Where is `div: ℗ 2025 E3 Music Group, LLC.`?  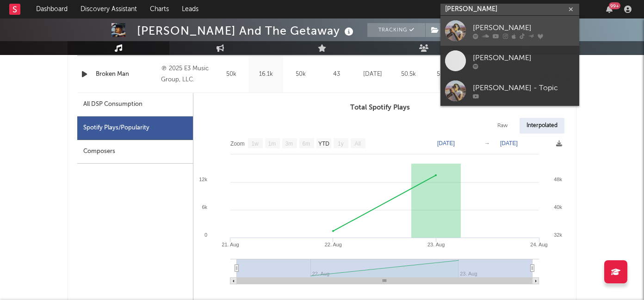
div: ℗ 2025 E3 Music Group, LLC. is located at coordinates (186, 74).